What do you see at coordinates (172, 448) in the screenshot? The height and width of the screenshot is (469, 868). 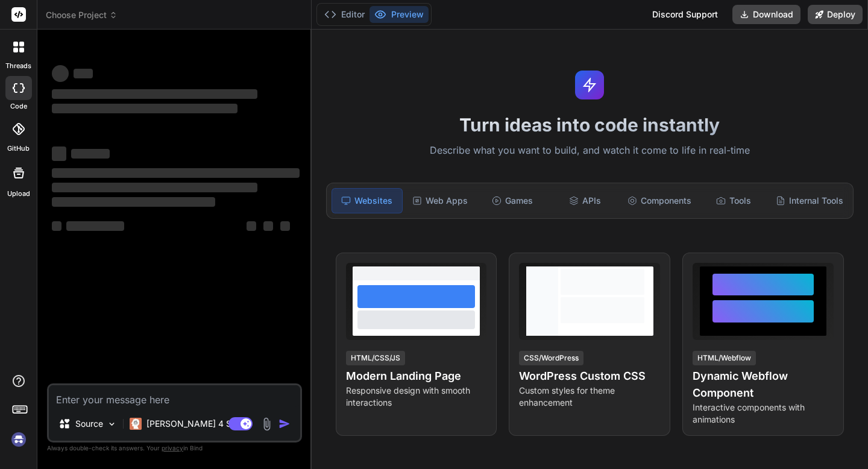 I see `span: privacy` at bounding box center [172, 448].